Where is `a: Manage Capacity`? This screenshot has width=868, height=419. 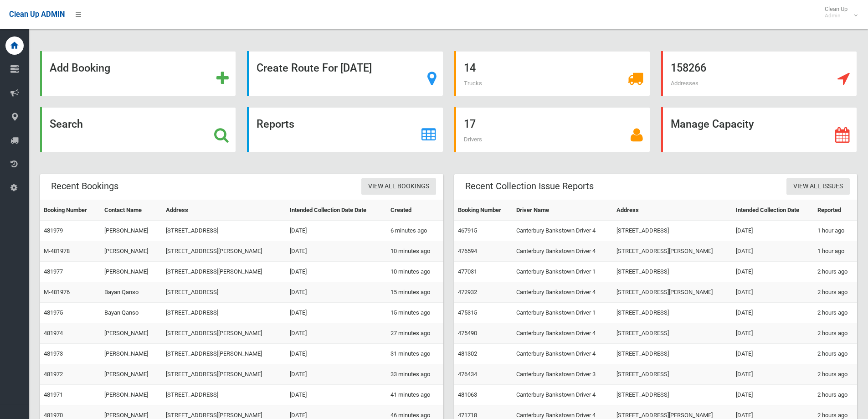
a: Manage Capacity is located at coordinates (759, 130).